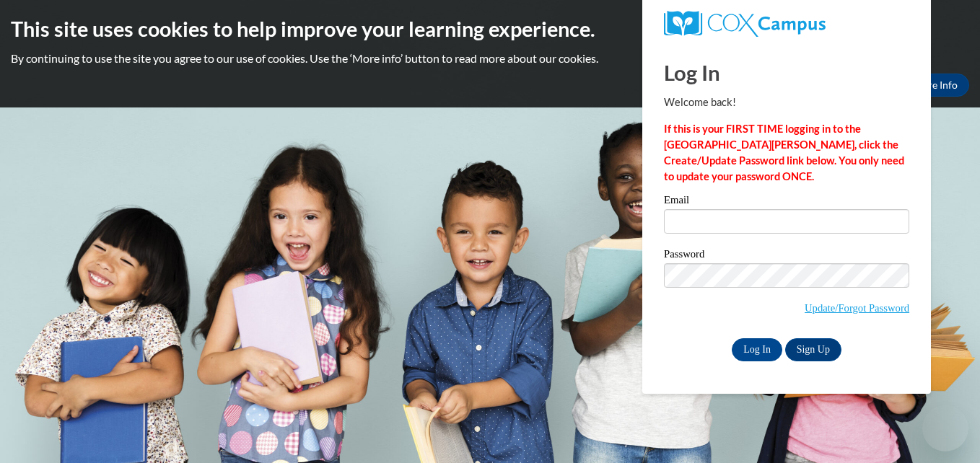 This screenshot has width=980, height=463. What do you see at coordinates (787, 256) in the screenshot?
I see `label: Password` at bounding box center [787, 256].